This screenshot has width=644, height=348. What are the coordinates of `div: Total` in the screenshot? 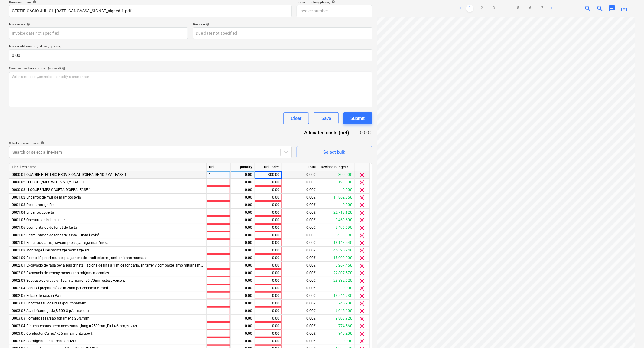 It's located at (300, 167).